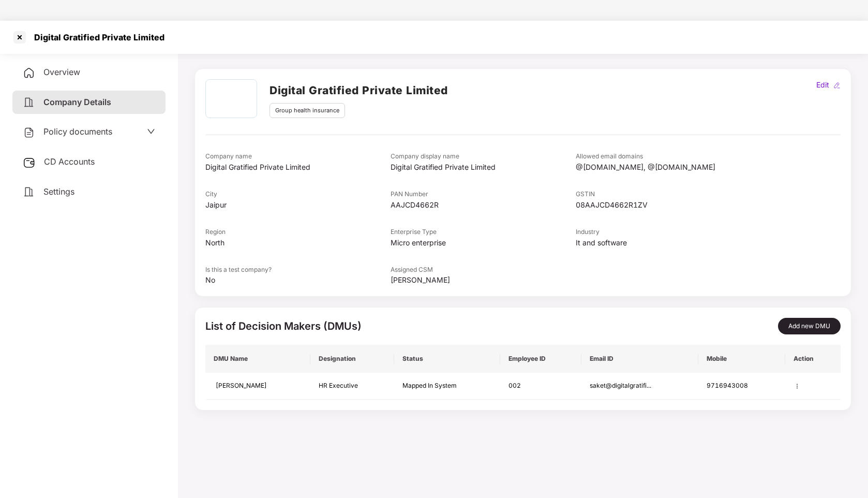 The image size is (868, 498). I want to click on td: 002, so click(540, 386).